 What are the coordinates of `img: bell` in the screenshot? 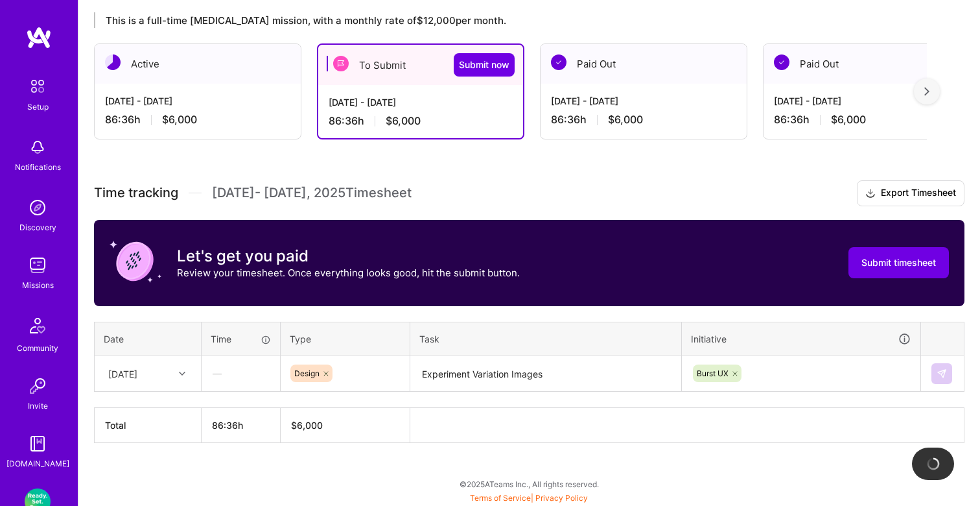 It's located at (38, 147).